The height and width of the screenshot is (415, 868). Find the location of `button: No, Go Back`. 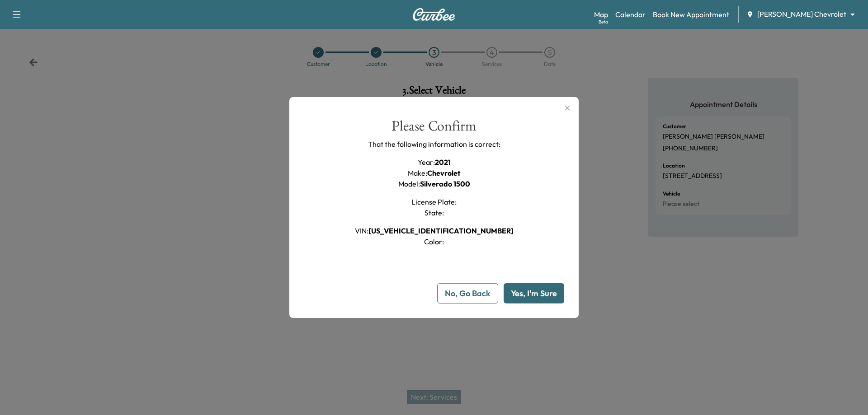

button: No, Go Back is located at coordinates (468, 293).